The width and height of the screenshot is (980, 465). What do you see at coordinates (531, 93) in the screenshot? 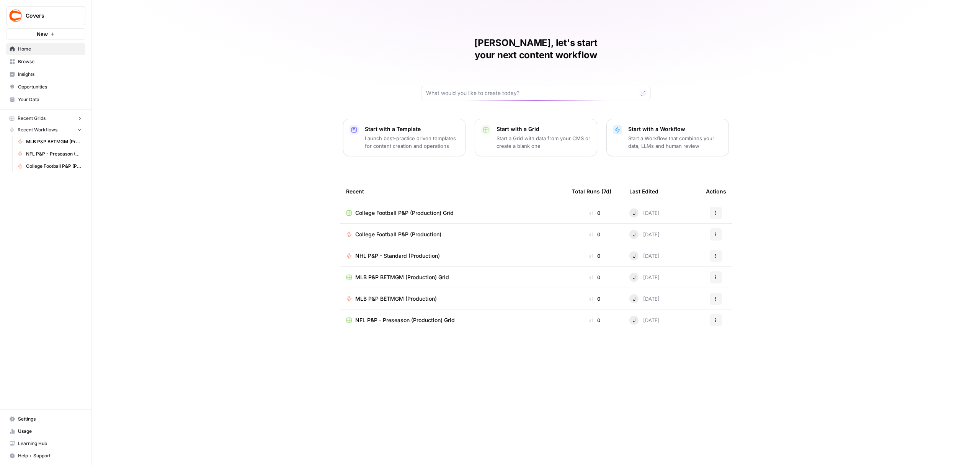
I see `input: What would you like to create today?` at bounding box center [531, 93].